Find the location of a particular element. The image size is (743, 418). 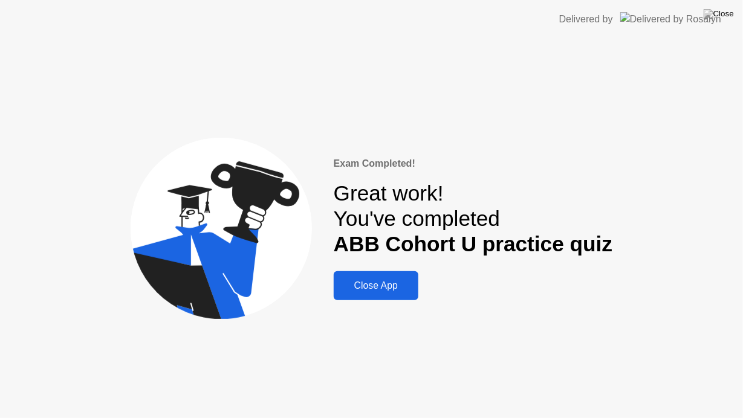

div: Close App is located at coordinates (376, 286).